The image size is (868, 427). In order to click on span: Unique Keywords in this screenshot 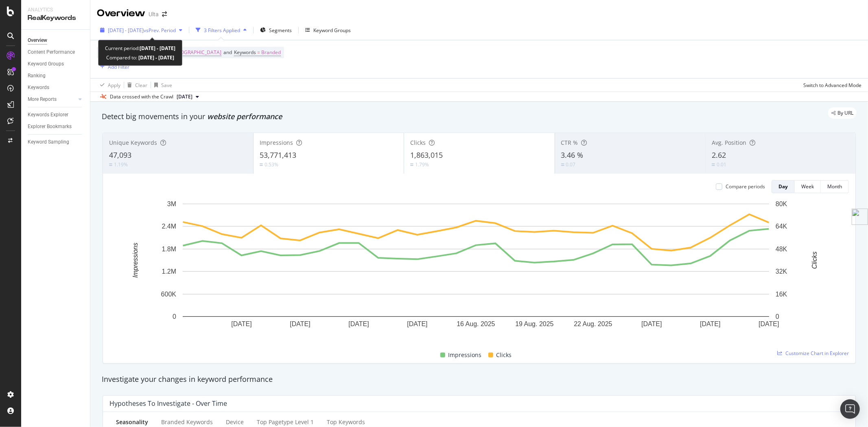, I will do `click(133, 142)`.